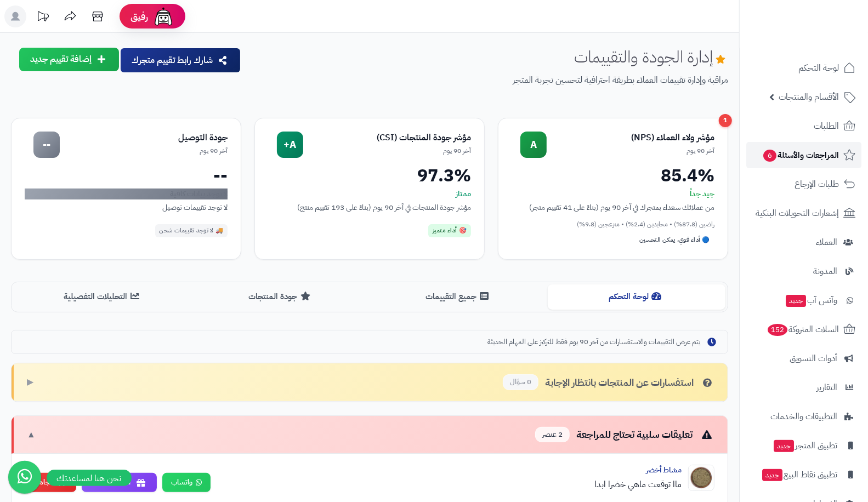 Image resolution: width=868 pixels, height=502 pixels. Describe the element at coordinates (804, 271) in the screenshot. I see `a: المدونة` at that location.